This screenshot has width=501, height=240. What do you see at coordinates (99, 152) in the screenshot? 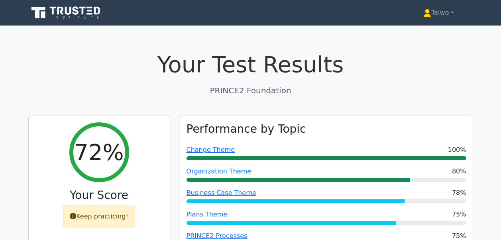
I see `h2: 72%` at bounding box center [99, 152].